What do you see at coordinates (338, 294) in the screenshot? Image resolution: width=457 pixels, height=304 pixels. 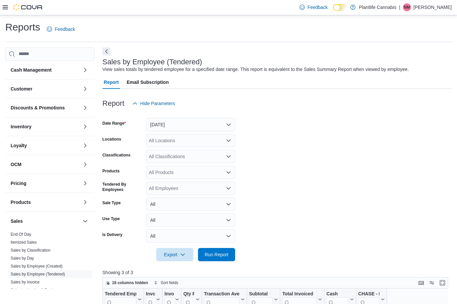 I see `div: Cash` at bounding box center [338, 294].